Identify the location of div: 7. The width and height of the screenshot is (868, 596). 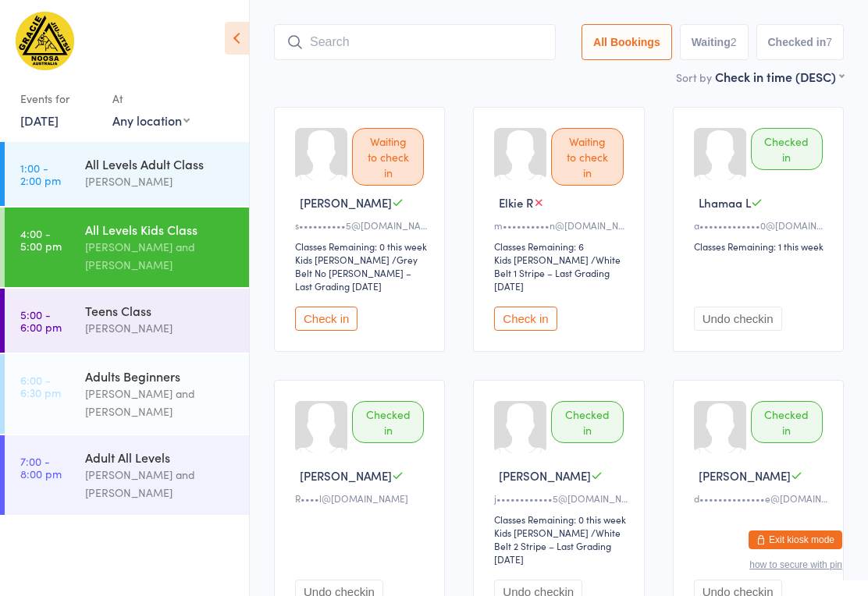
(829, 42).